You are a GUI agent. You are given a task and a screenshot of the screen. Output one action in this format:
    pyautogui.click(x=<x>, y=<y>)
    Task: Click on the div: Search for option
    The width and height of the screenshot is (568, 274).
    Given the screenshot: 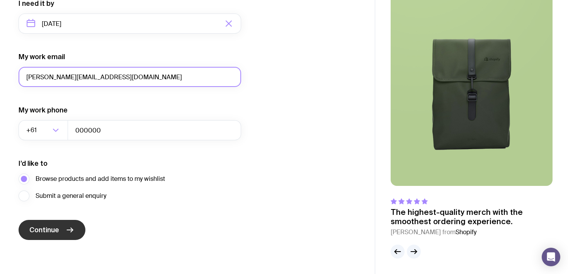 What is the action you would take?
    pyautogui.click(x=43, y=130)
    